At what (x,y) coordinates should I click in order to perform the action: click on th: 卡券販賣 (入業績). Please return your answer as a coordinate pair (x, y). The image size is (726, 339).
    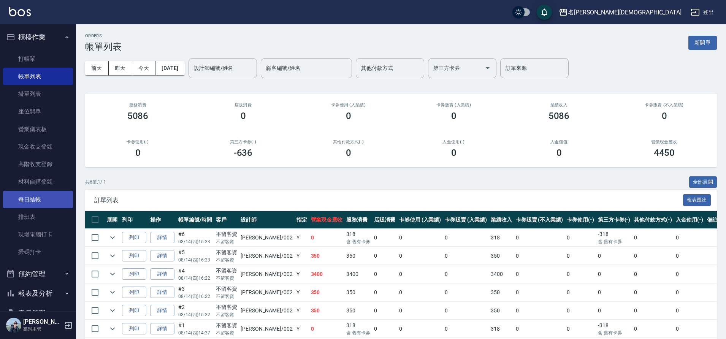
    Looking at the image, I should click on (465, 220).